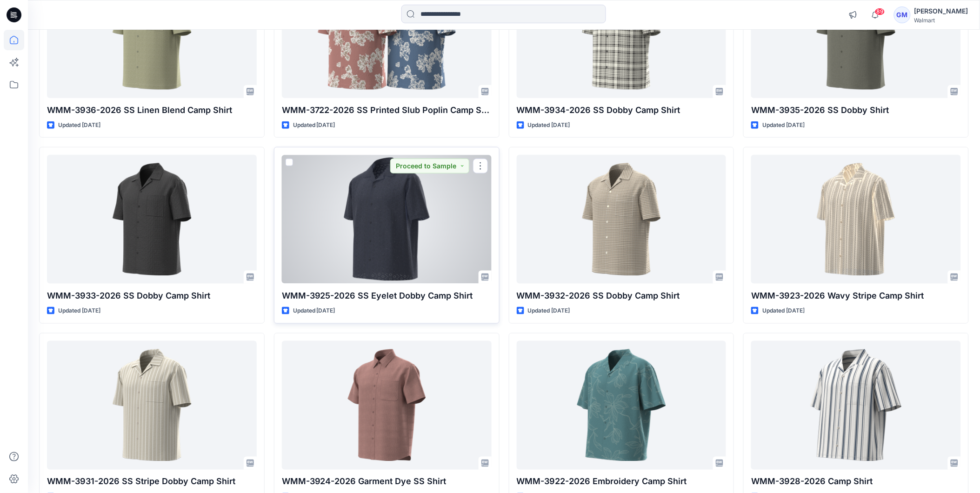  Describe the element at coordinates (621, 219) in the screenshot. I see `a: WMM-3932-2026 SS Dobby Camp Shirt` at that location.